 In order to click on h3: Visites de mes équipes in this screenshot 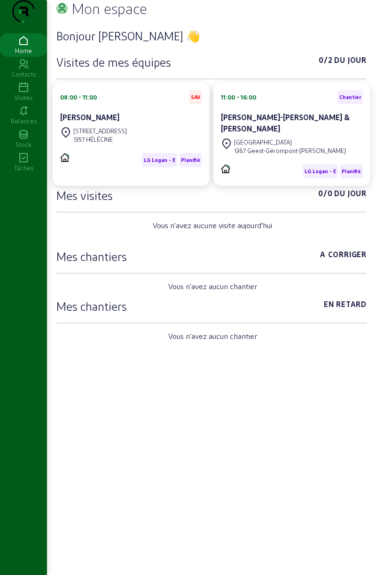, I will do `click(114, 62)`.